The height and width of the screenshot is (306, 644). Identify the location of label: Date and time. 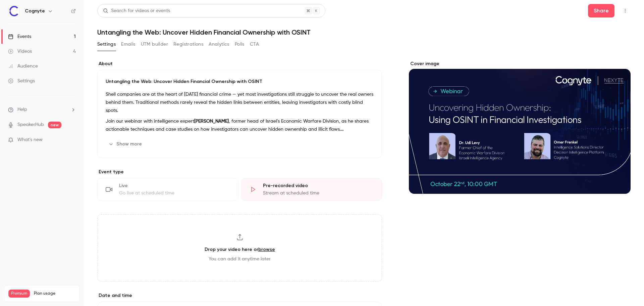
(239, 296).